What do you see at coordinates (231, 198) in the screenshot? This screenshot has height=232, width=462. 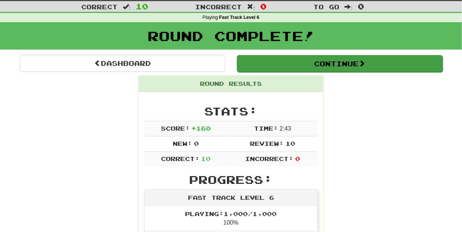 I see `div: Fast Track Level 6` at bounding box center [231, 198].